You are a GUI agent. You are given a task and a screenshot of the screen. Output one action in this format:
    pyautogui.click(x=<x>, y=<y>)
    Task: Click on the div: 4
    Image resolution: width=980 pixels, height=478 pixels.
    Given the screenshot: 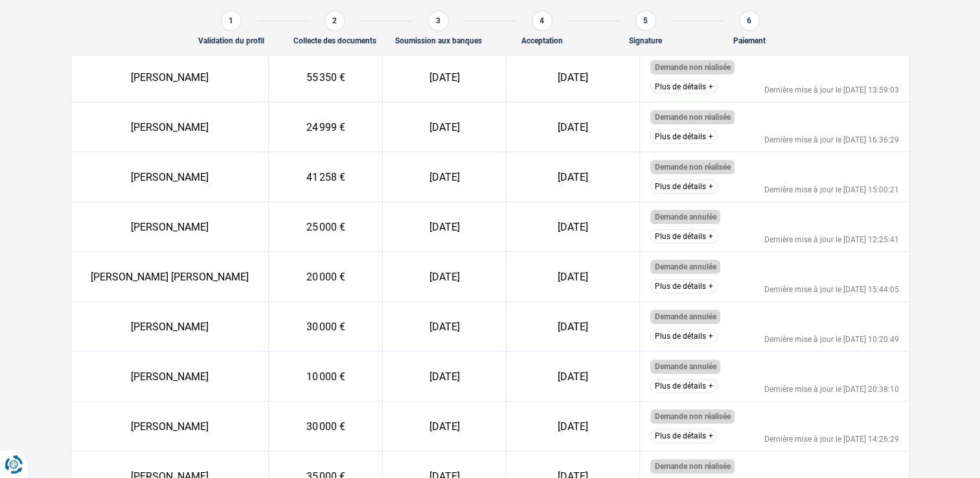 What is the action you would take?
    pyautogui.click(x=542, y=21)
    